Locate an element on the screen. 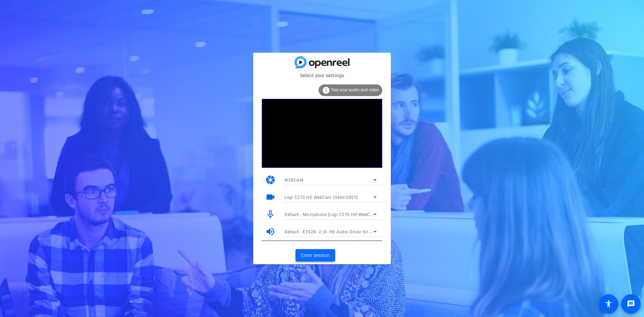  span: Default - Microphone (Logi C270 HD WebCam) is located at coordinates (331, 214).